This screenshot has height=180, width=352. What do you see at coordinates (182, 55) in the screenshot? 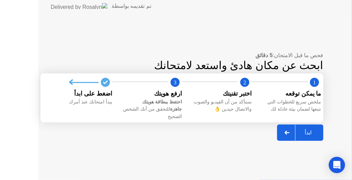
I see `div: فحص ما قبل الامتحان:` at bounding box center [182, 55].